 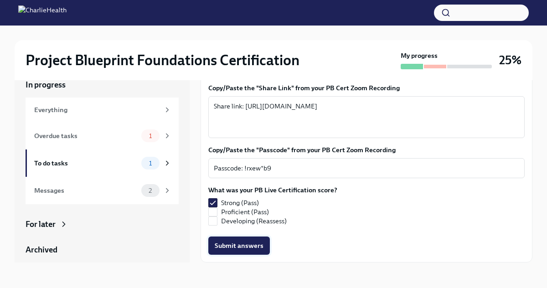 What do you see at coordinates (86, 163) in the screenshot?
I see `div: To do tasks` at bounding box center [86, 163].